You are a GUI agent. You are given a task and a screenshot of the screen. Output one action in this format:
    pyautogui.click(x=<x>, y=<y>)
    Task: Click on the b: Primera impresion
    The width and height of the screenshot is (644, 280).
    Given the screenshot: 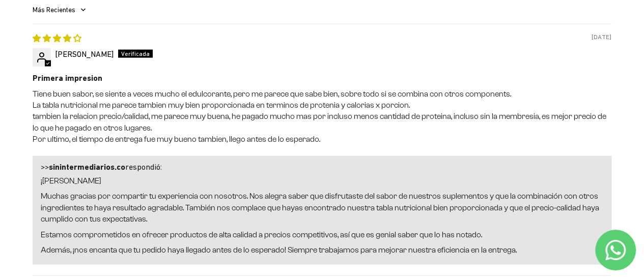 What is the action you would take?
    pyautogui.click(x=321, y=78)
    